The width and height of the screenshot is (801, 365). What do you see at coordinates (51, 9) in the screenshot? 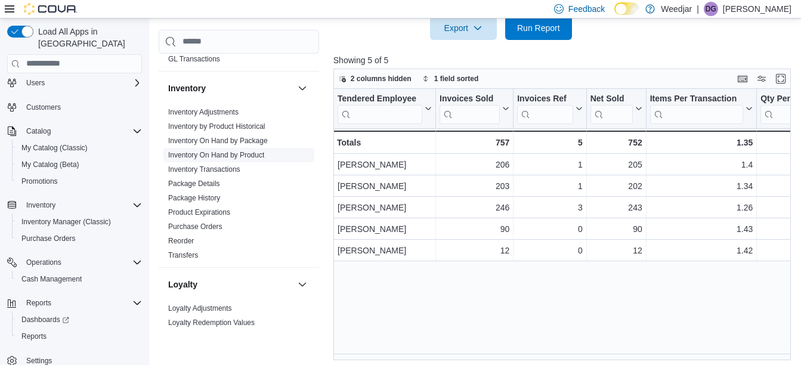
I see `img: Cova` at bounding box center [51, 9].